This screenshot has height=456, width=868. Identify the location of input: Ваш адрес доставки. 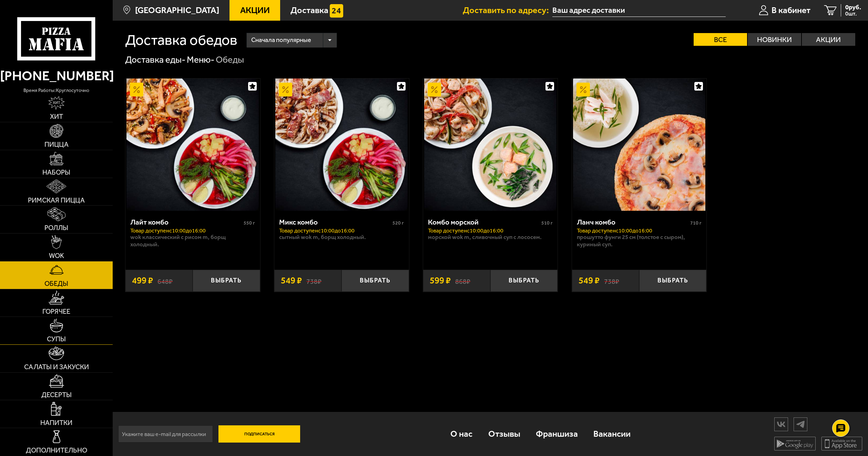
(639, 10).